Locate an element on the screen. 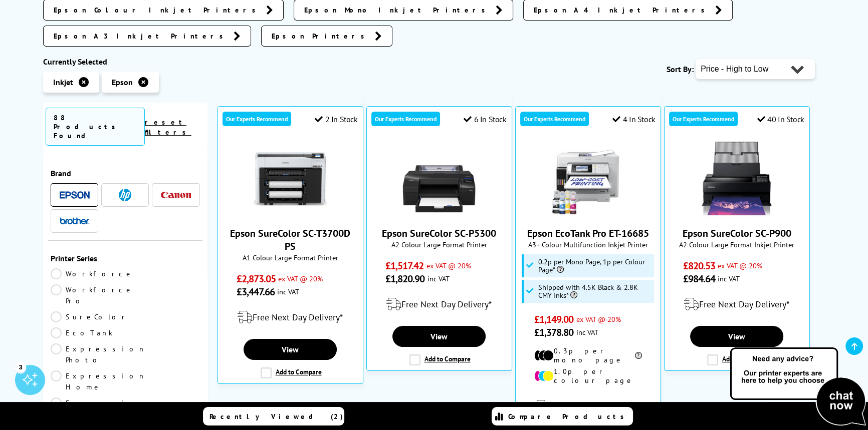 The width and height of the screenshot is (868, 430). span: Epson Printers is located at coordinates (321, 36).